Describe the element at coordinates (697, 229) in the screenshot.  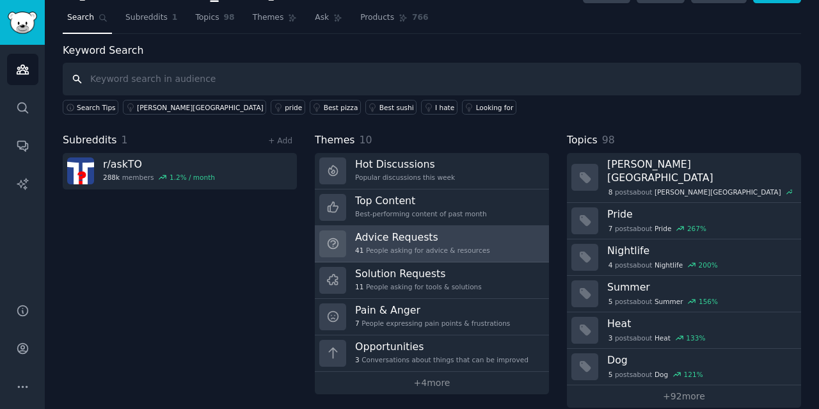
I see `div: 267 %` at that location.